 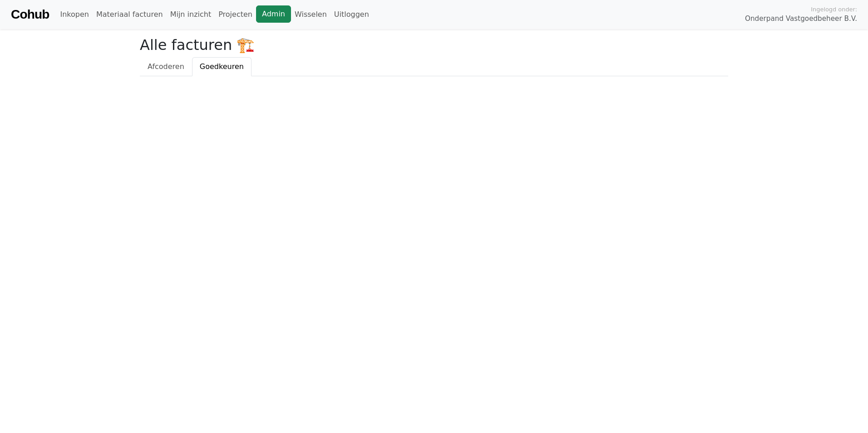 What do you see at coordinates (351, 15) in the screenshot?
I see `a: Uitloggen` at bounding box center [351, 15].